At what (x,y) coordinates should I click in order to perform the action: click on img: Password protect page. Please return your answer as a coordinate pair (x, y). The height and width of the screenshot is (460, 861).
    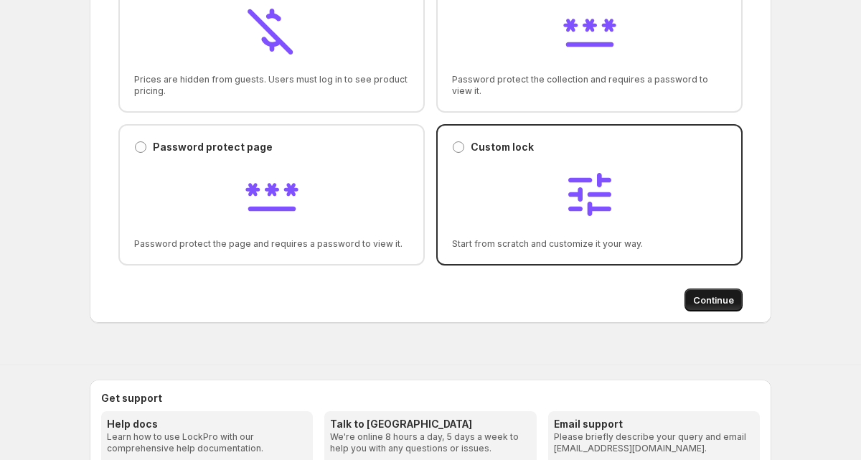
    Looking at the image, I should click on (272, 194).